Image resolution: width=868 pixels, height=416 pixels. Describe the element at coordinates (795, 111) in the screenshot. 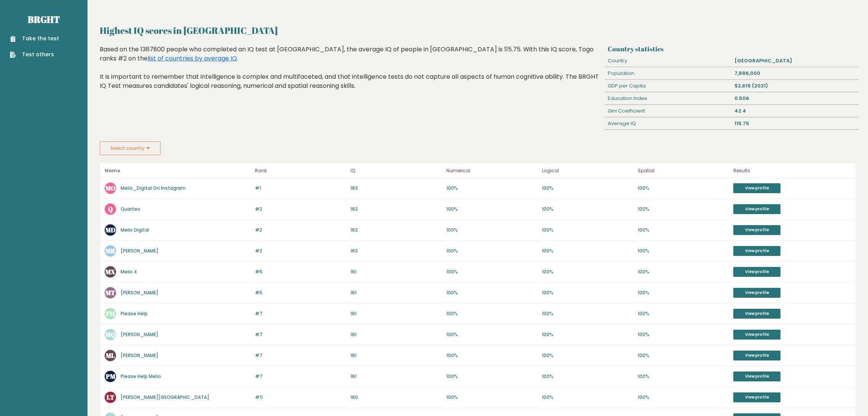

I see `div: 42.4` at that location.